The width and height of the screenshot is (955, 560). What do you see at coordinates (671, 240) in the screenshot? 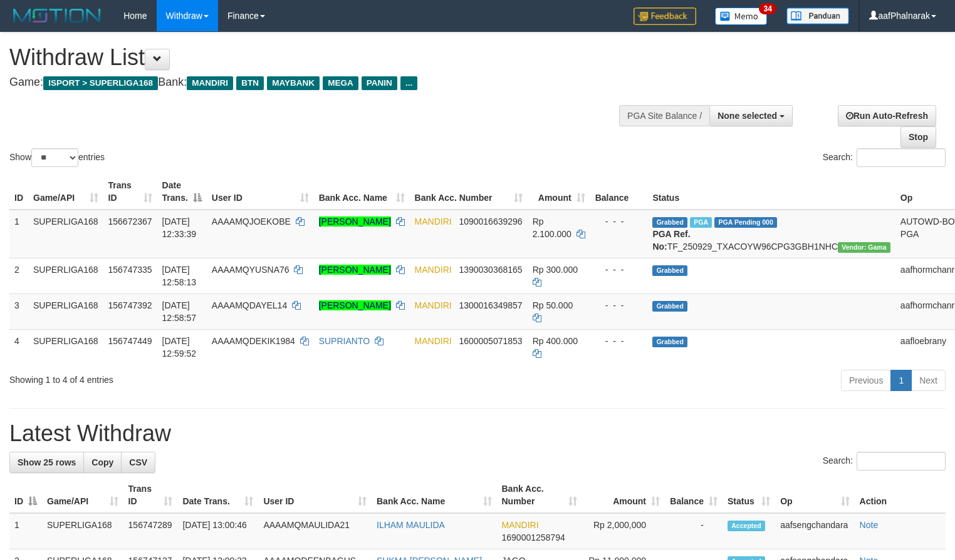
I see `b: PGA Ref. No:` at bounding box center [671, 240].